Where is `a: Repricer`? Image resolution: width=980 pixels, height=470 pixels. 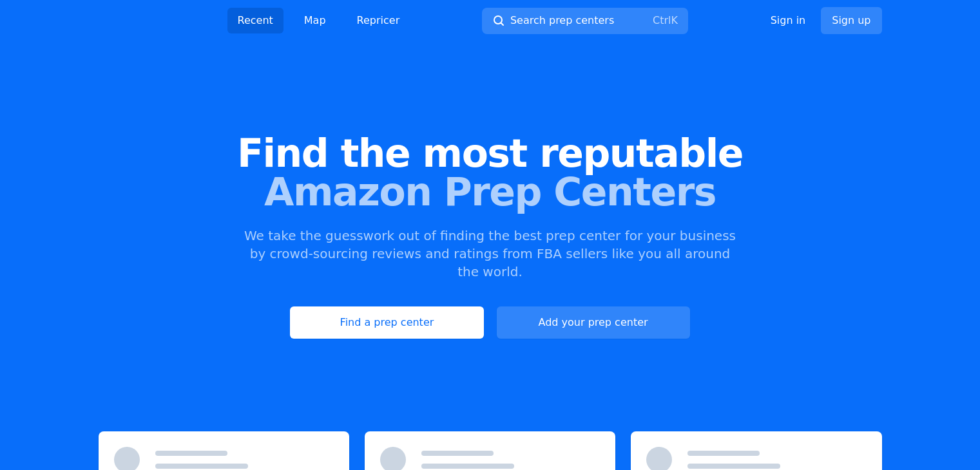
a: Repricer is located at coordinates (379, 20).